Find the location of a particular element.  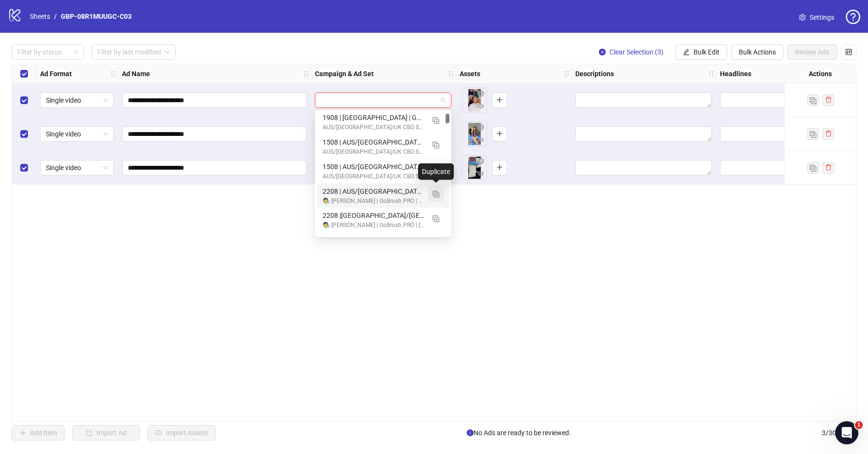

button: Import Ad is located at coordinates (106, 432).